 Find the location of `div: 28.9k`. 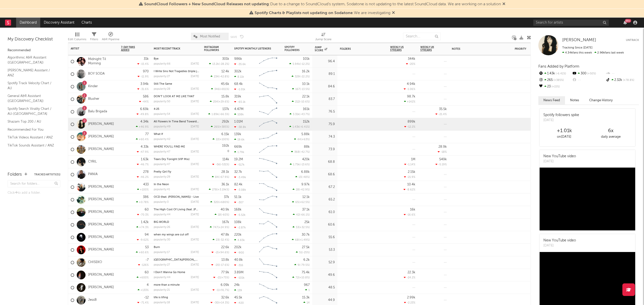

div: 28.9k is located at coordinates (443, 147).